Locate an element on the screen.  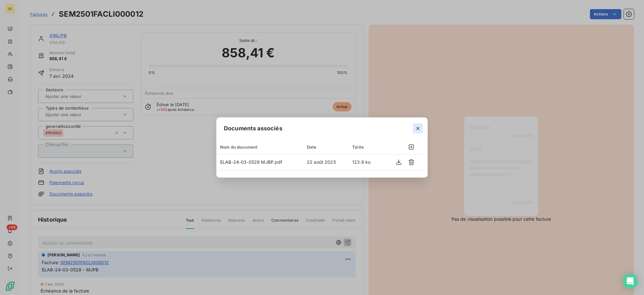
span: ELAB-24-03-0528 MJBP.pdf is located at coordinates (251, 162).